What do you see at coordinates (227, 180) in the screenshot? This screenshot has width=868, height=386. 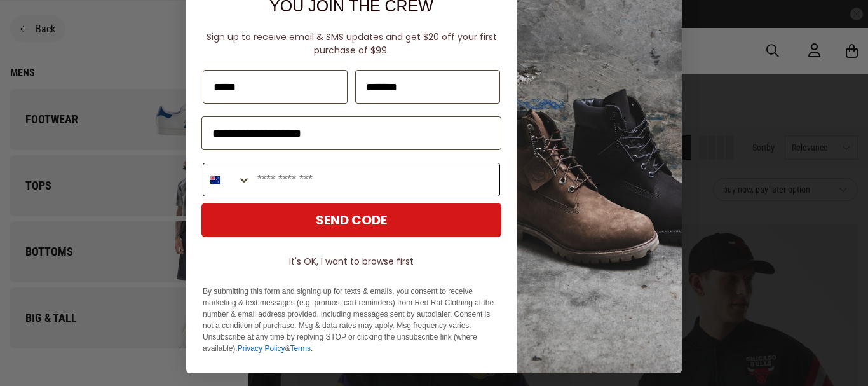 I see `button: Search Countries` at bounding box center [227, 180].